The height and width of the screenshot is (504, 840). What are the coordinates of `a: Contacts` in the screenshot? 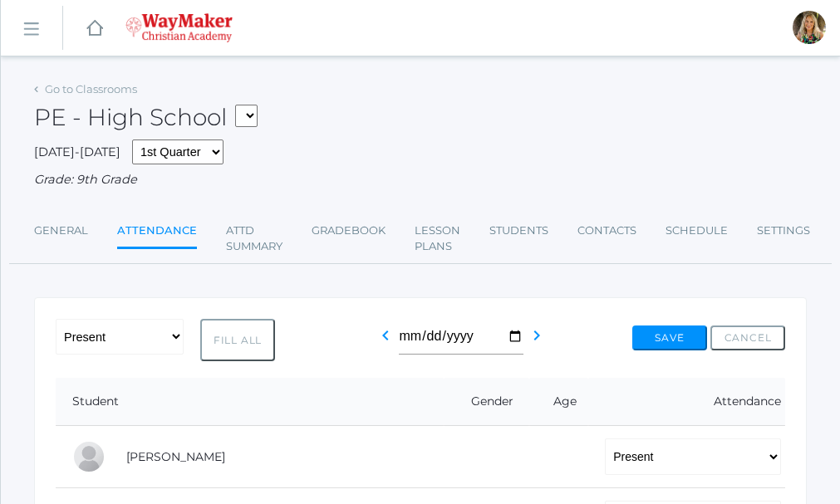 It's located at (607, 231).